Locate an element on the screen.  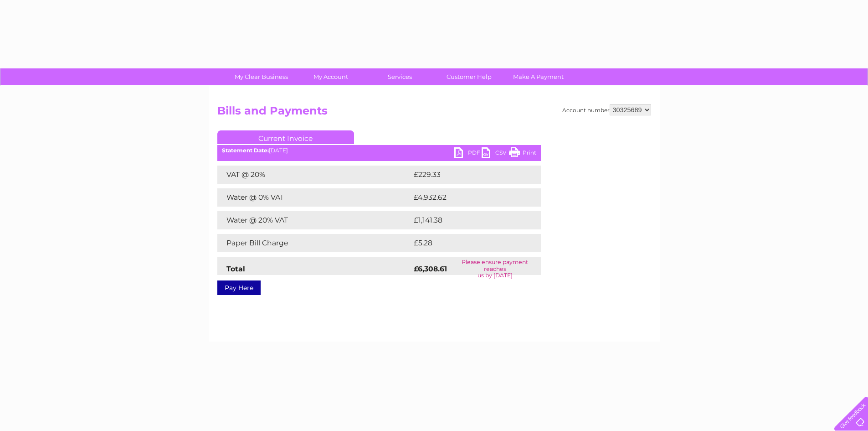
td: Water @ 0% VAT is located at coordinates (315, 197).